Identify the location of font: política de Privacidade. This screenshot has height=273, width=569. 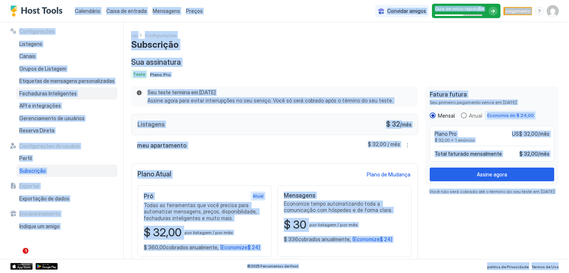
(507, 267).